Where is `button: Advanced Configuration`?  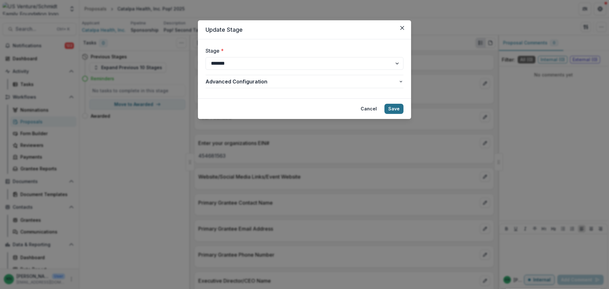 button: Advanced Configuration is located at coordinates (304, 82).